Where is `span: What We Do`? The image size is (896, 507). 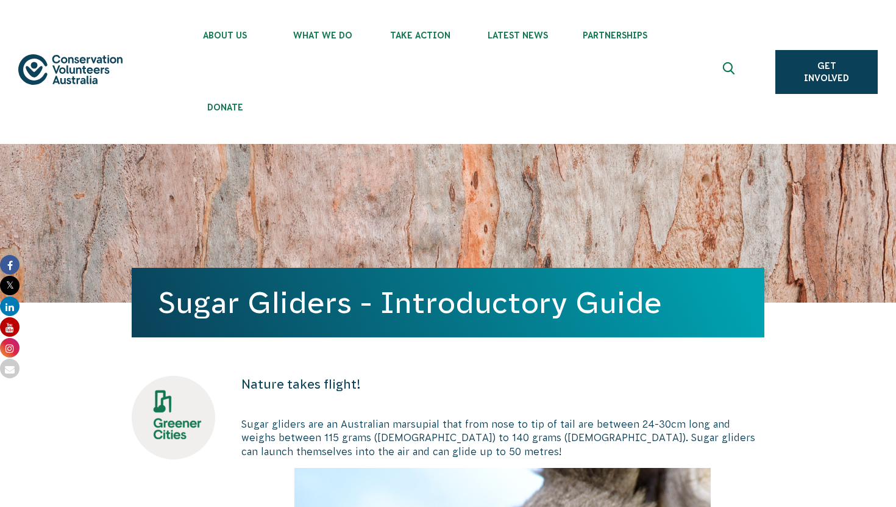
span: What We Do is located at coordinates (323, 35).